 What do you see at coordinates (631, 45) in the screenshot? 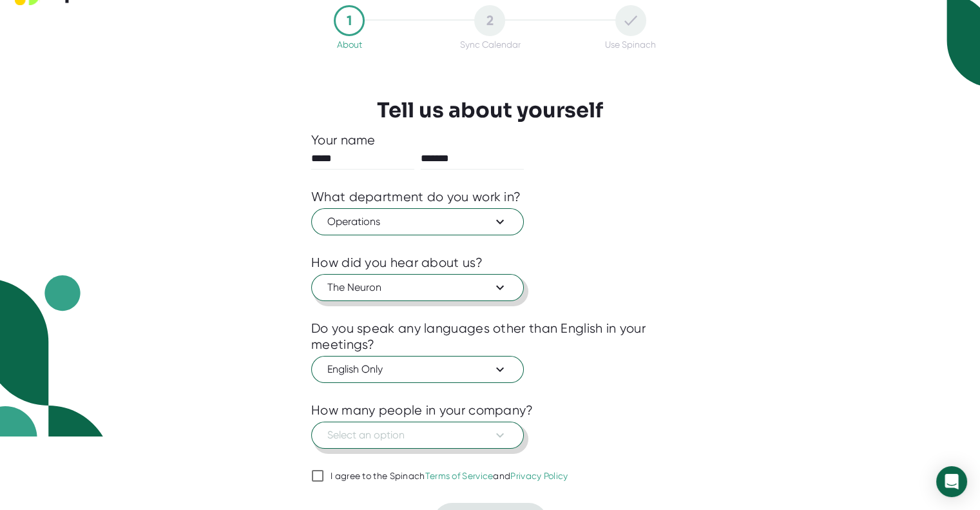
I see `div: Use Spinach` at bounding box center [631, 45].